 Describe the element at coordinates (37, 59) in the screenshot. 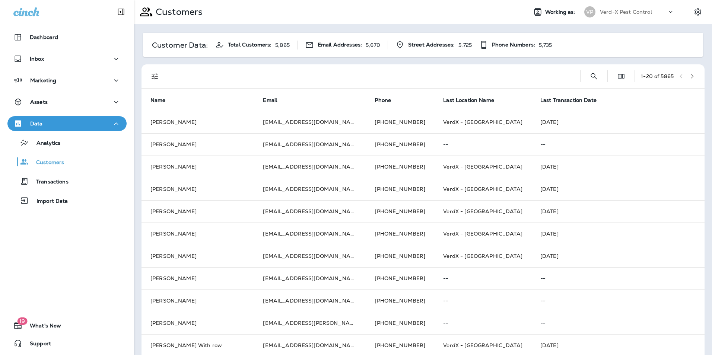

I see `p: Inbox` at that location.